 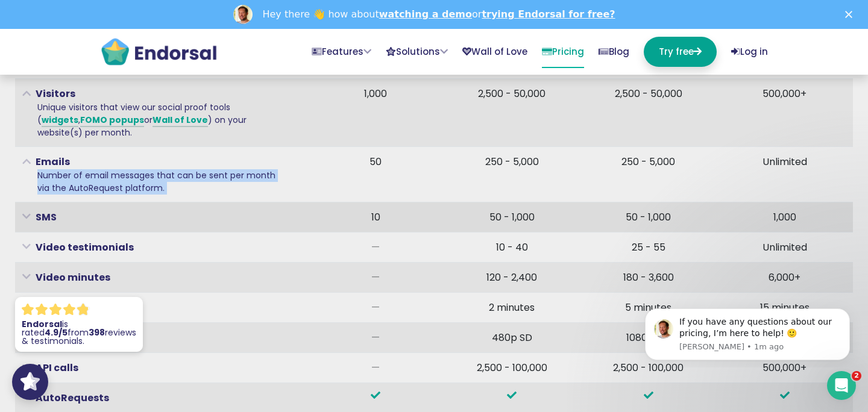 I want to click on a: Pricing, so click(x=564, y=53).